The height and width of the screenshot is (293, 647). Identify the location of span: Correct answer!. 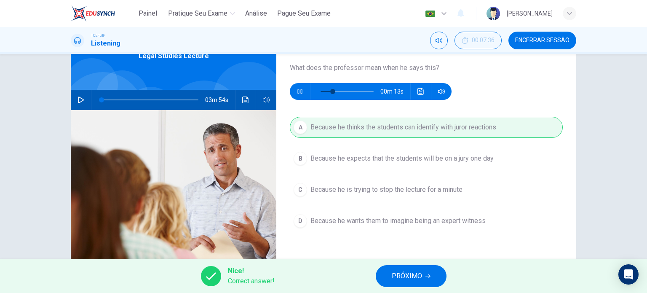
(251, 281).